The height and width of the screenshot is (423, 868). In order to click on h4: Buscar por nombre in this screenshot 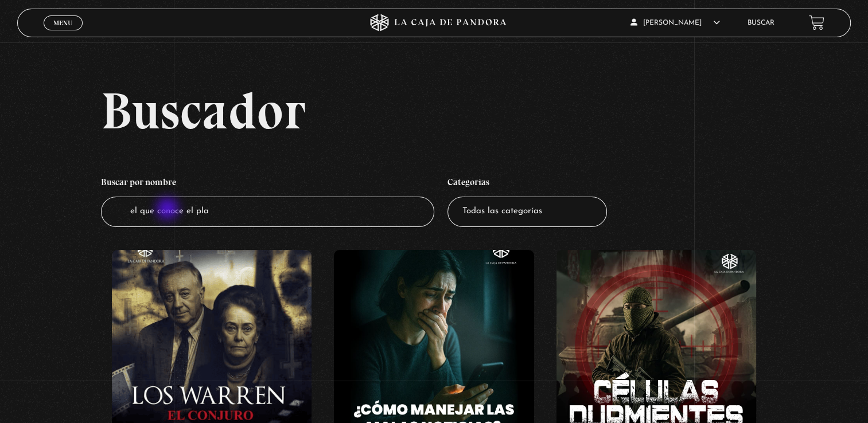, I will do `click(267, 184)`.